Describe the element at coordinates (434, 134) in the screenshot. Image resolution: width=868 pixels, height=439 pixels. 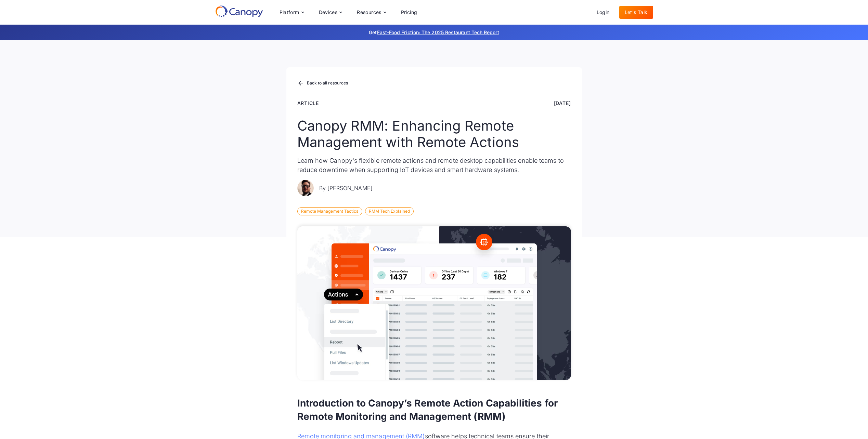
I see `h1: Canopy RMM: Enhancing Remote Management with Remote Actions` at that location.